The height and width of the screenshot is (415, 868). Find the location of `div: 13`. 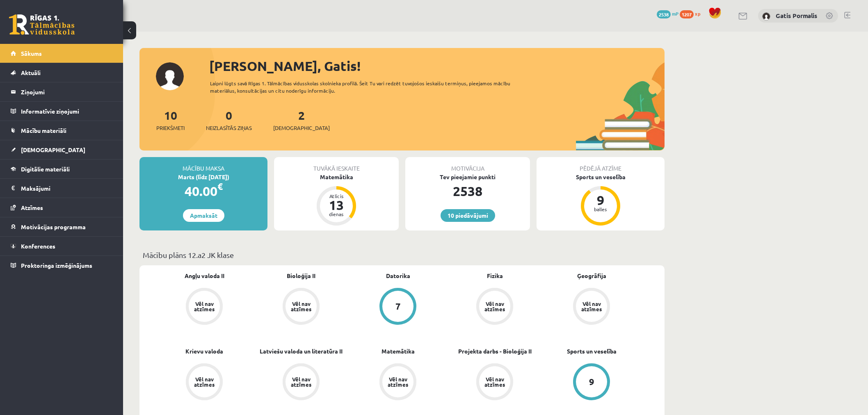

div: 13 is located at coordinates (337, 205).